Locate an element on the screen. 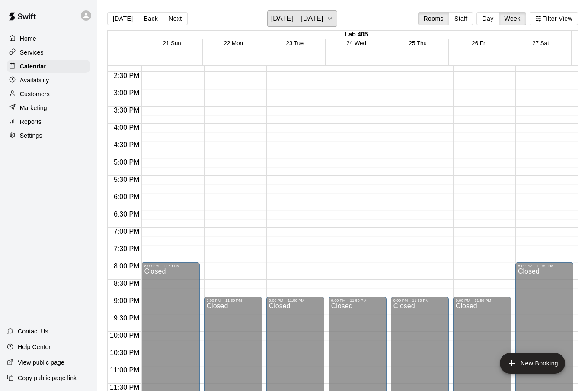  p: Marketing is located at coordinates (33, 107).